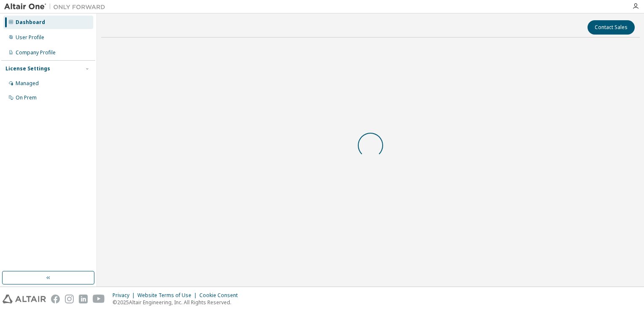 The width and height of the screenshot is (644, 311). I want to click on div: Website Terms of Use, so click(168, 295).